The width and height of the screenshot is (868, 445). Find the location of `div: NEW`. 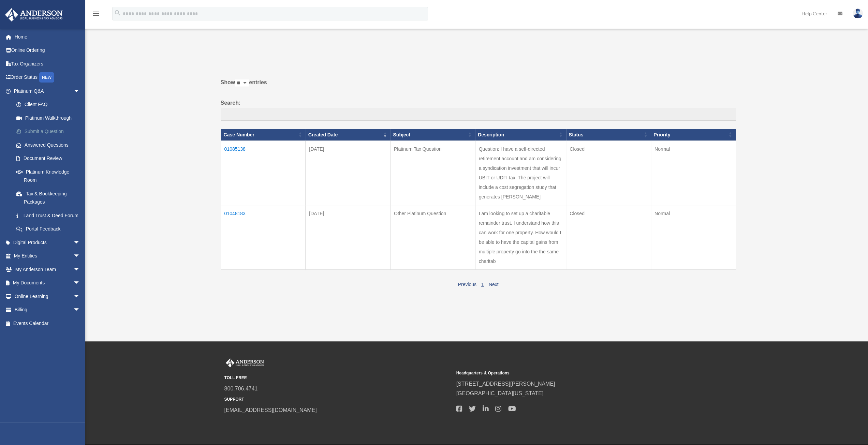

div: NEW is located at coordinates (47, 78).